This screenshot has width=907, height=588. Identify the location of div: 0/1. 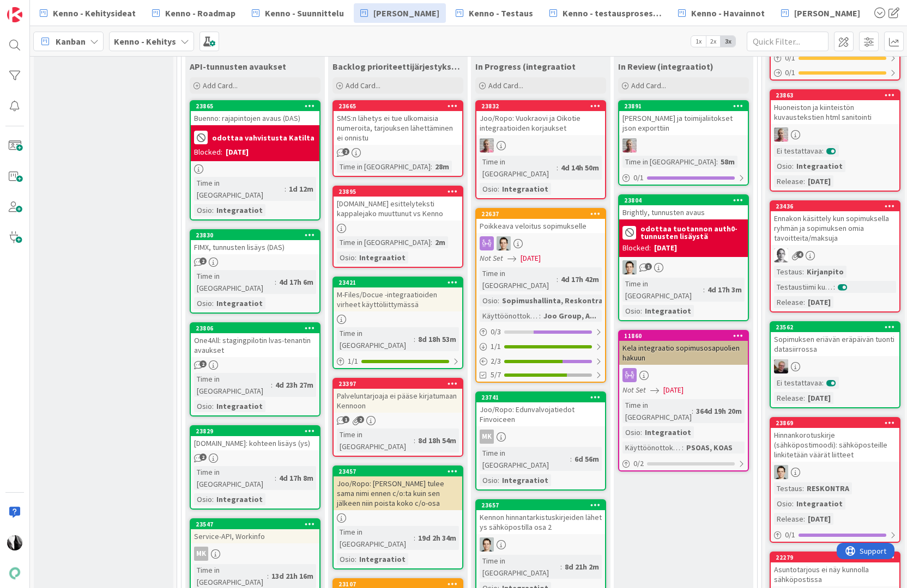
(835, 72).